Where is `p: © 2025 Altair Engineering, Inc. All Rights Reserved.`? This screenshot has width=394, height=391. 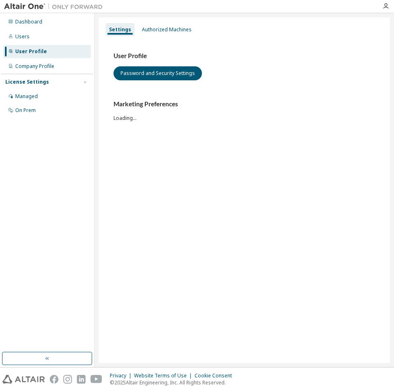 p: © 2025 Altair Engineering, Inc. All Rights Reserved. is located at coordinates (173, 382).